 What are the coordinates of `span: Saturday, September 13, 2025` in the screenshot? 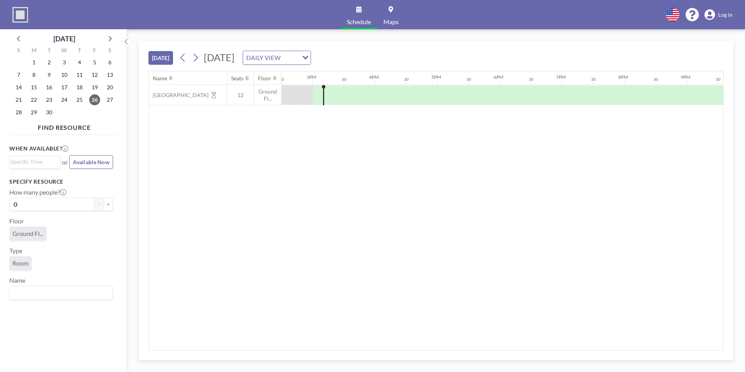 It's located at (110, 75).